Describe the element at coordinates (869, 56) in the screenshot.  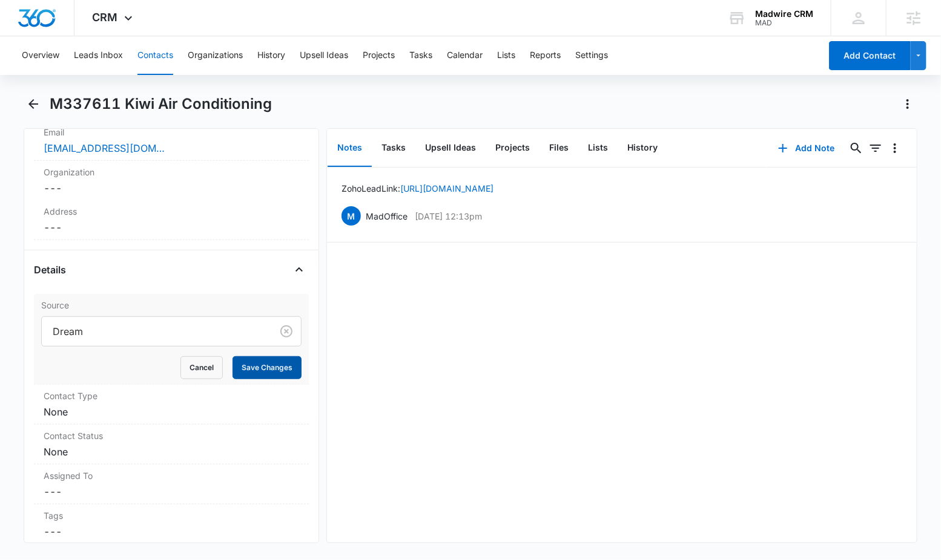
I see `button: Add Contact` at that location.